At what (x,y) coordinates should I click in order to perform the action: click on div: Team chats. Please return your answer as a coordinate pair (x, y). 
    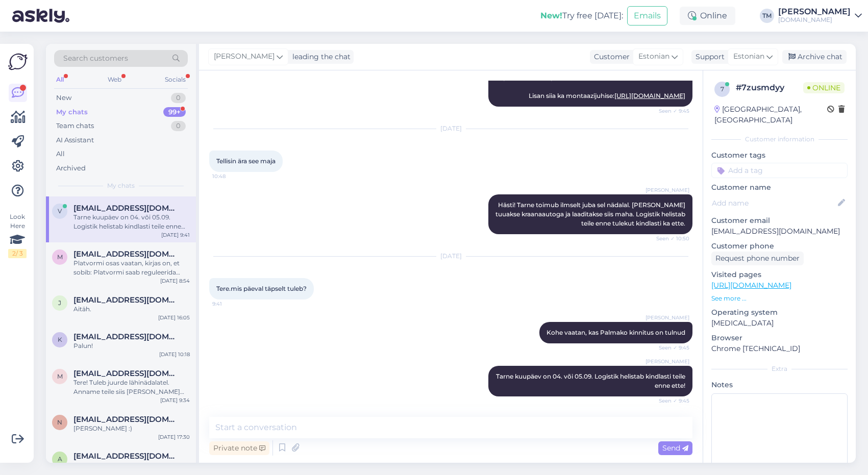
    Looking at the image, I should click on (75, 126).